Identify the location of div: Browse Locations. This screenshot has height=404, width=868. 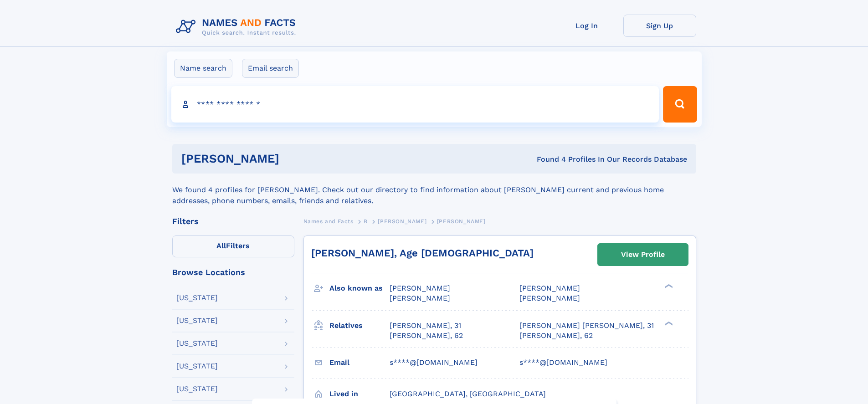
(233, 272).